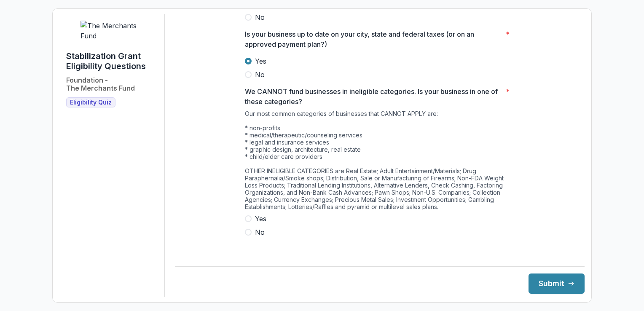  What do you see at coordinates (112, 31) in the screenshot?
I see `img: The Merchants Fund` at bounding box center [112, 31].